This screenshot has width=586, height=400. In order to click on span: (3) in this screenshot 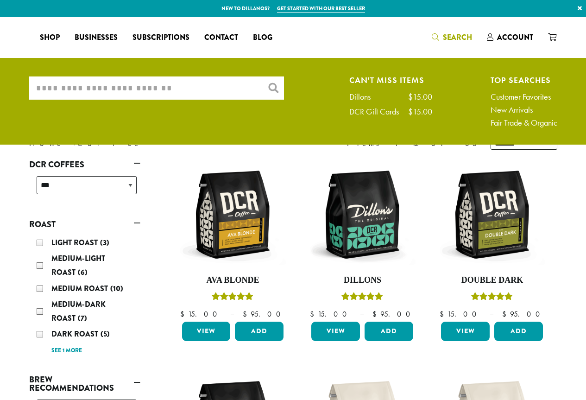, I will do `click(105, 242)`.